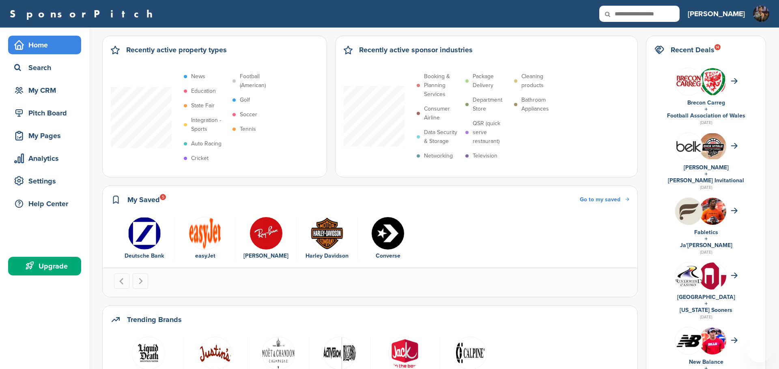 The height and width of the screenshot is (369, 779). Describe the element at coordinates (600, 200) in the screenshot. I see `span: Go to my saved` at that location.